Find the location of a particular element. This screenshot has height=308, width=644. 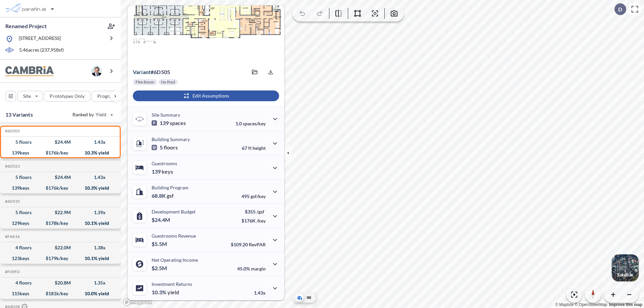

span: Yield is located at coordinates (101, 115).